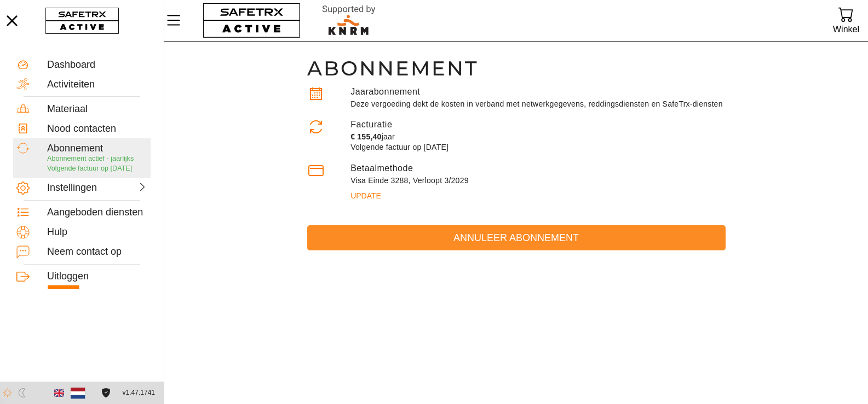  Describe the element at coordinates (70, 84) in the screenshot. I see `font: Activiteiten` at that location.